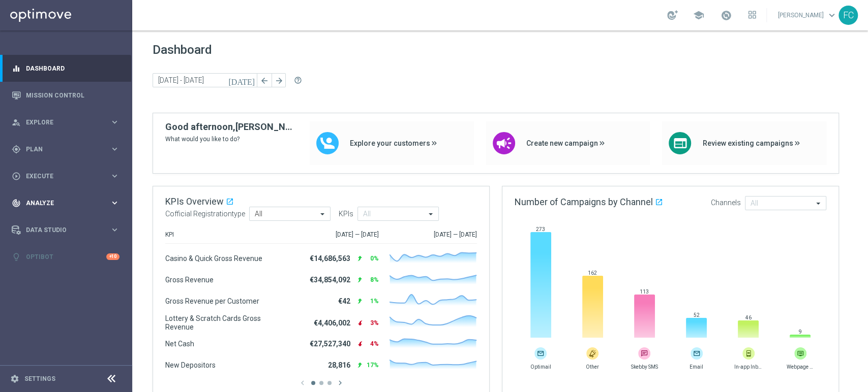  I want to click on div: gps_fixed Plan keyboard_arrow_right, so click(65, 149).